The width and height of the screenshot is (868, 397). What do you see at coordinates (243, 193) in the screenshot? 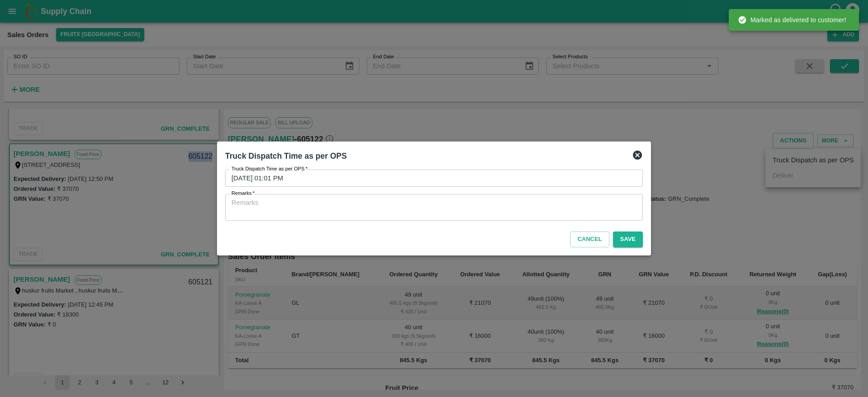
I see `label: Remarks` at bounding box center [243, 193].